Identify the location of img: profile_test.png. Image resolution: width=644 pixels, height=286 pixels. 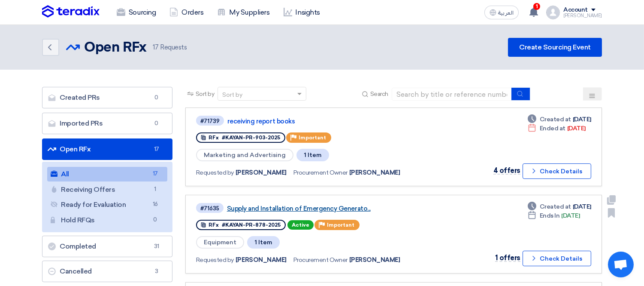
(553, 13).